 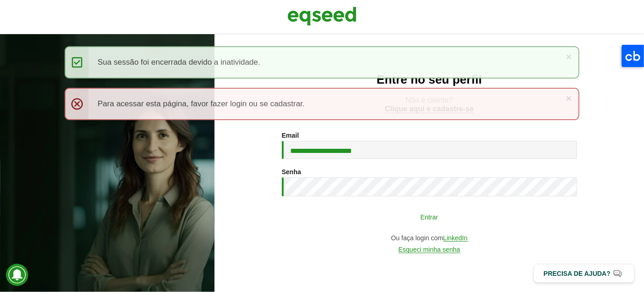 What do you see at coordinates (322, 62) in the screenshot?
I see `div: Sua sessão foi encerrada devido a inatividade.` at bounding box center [322, 62].